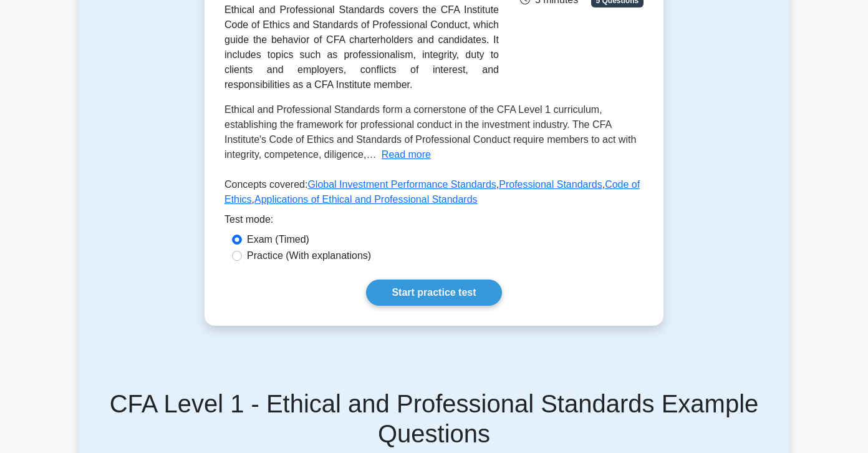  Describe the element at coordinates (434, 293) in the screenshot. I see `a: Start practice test` at that location.